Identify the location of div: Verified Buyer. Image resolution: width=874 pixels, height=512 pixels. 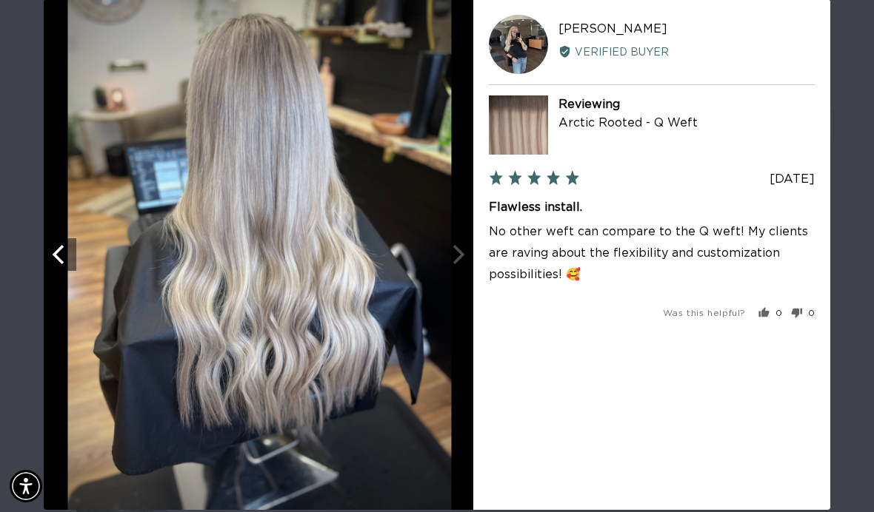
(686, 52).